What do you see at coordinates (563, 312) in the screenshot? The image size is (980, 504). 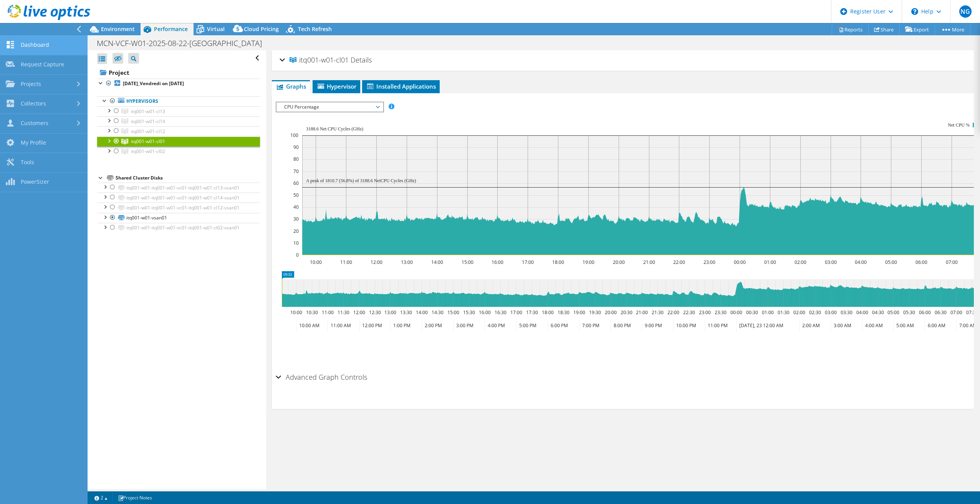 I see `text: 18:30` at bounding box center [563, 312].